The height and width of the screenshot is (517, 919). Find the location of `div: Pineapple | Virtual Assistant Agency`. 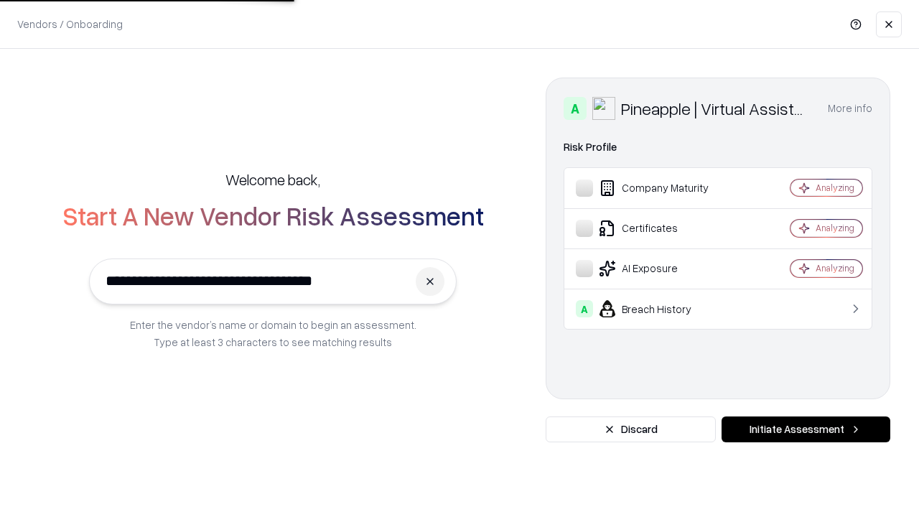

div: Pineapple | Virtual Assistant Agency is located at coordinates (716, 108).